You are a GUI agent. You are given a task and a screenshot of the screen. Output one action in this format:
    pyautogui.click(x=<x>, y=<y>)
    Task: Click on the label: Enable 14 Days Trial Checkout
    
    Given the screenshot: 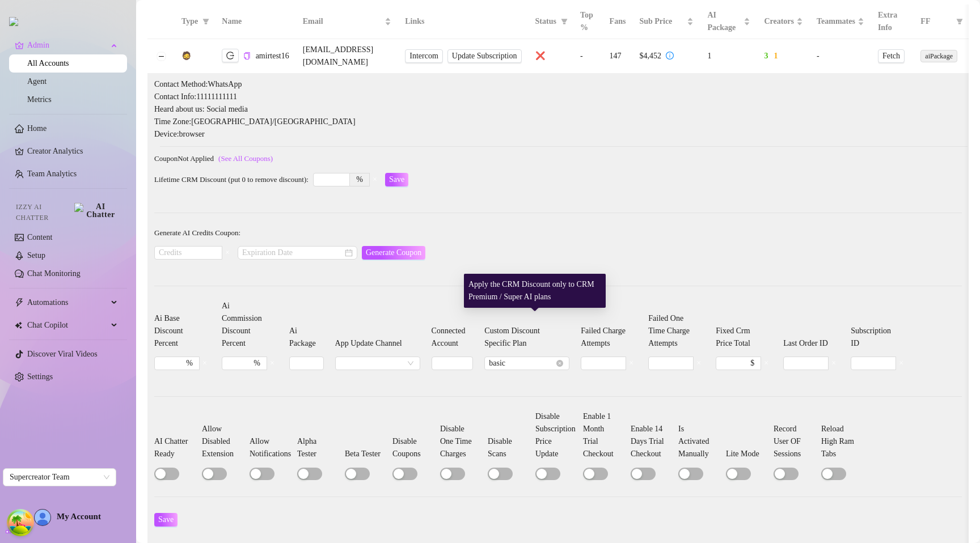 What is the action you would take?
    pyautogui.click(x=653, y=441)
    